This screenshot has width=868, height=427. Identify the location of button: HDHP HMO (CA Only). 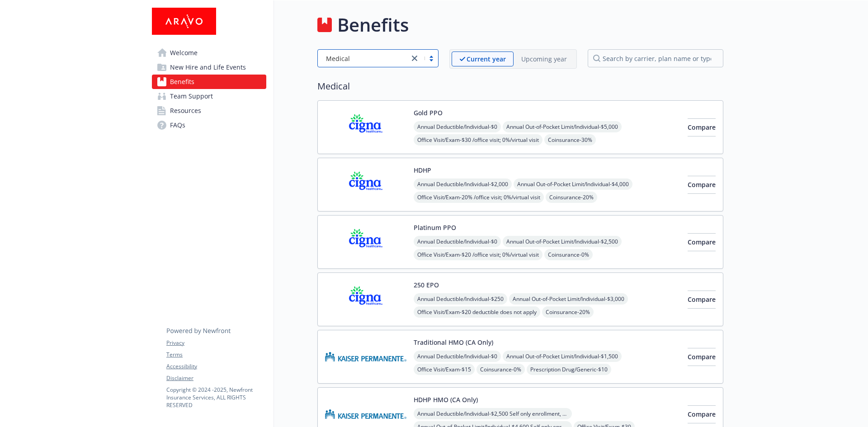
(446, 399).